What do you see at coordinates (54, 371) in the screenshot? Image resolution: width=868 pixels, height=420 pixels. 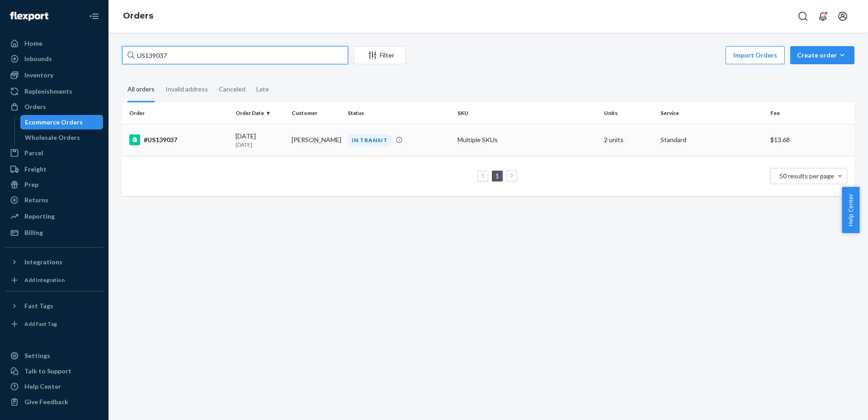 I see `a: Talk to Support` at bounding box center [54, 371].